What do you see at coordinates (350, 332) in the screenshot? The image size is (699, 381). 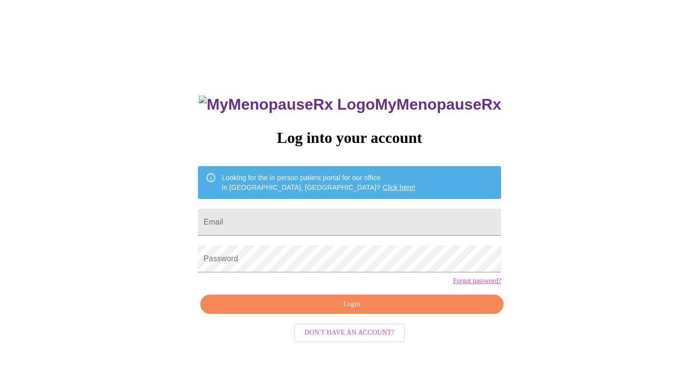 I see `a: Don't have an account?` at bounding box center [350, 332].